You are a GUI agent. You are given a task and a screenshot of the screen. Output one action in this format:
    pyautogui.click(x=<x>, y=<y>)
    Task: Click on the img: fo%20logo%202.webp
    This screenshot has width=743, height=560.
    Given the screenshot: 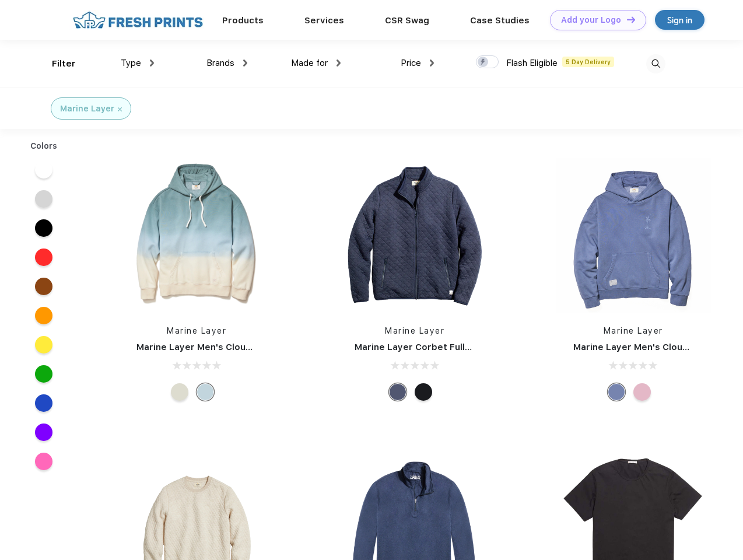 What is the action you would take?
    pyautogui.click(x=137, y=20)
    